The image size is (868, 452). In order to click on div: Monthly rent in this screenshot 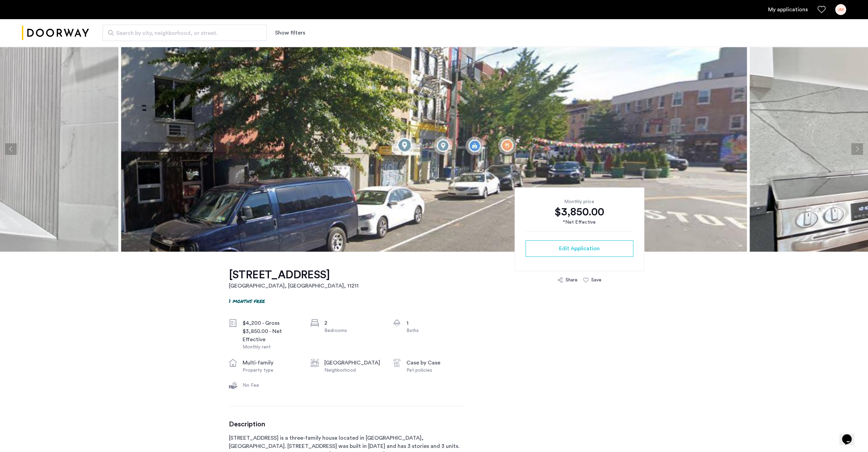, I will do `click(271, 347)`.